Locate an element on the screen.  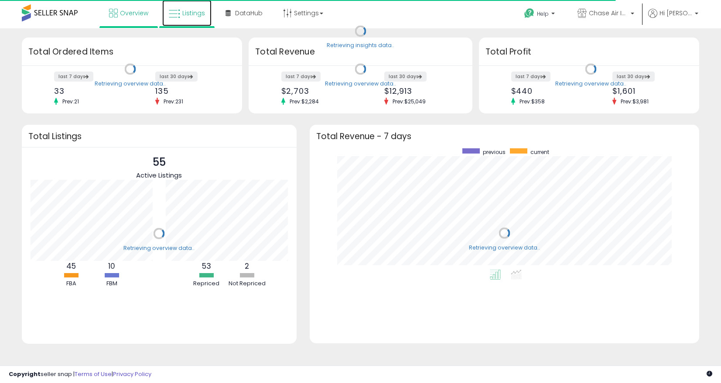
strong: Copyright is located at coordinates (24, 374).